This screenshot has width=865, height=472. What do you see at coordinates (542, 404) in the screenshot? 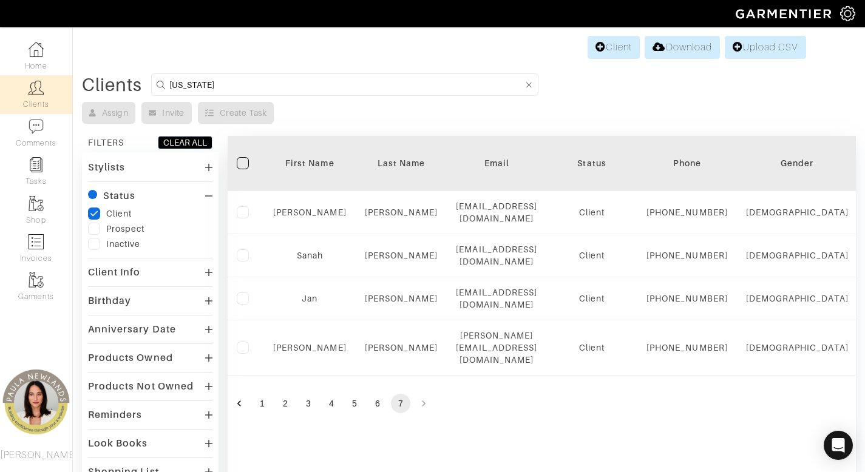
I see `nav: pagination navigation` at bounding box center [542, 404].